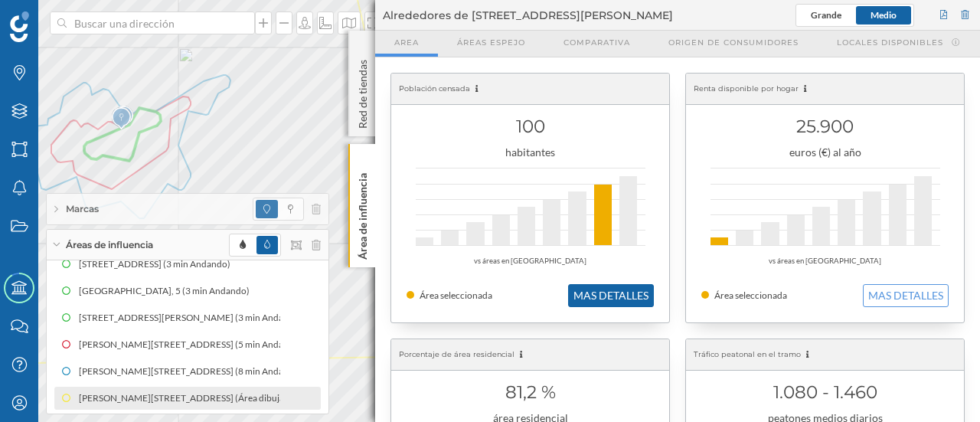 This screenshot has width=980, height=422. What do you see at coordinates (530, 354) in the screenshot?
I see `div: Porcentaje de área residencial` at bounding box center [530, 354].